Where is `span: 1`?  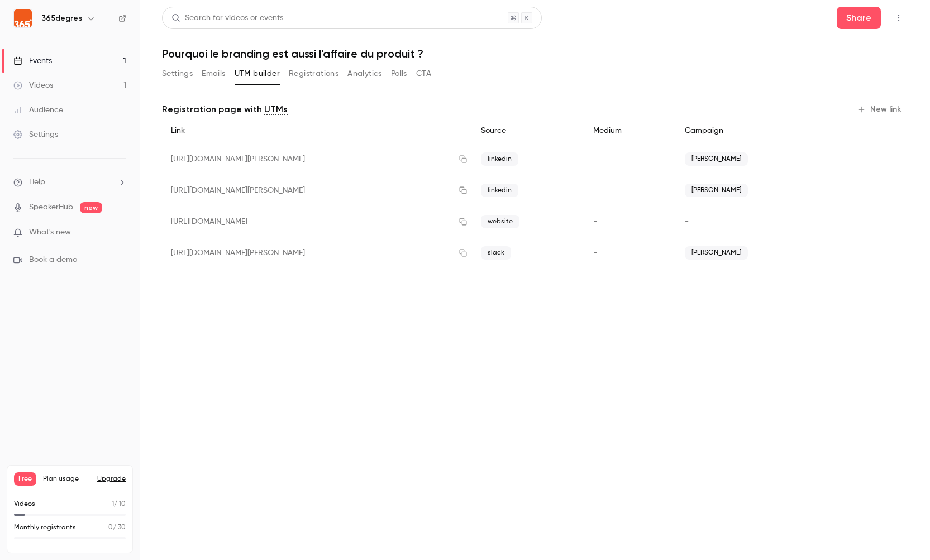
span: 1 is located at coordinates (113, 504).